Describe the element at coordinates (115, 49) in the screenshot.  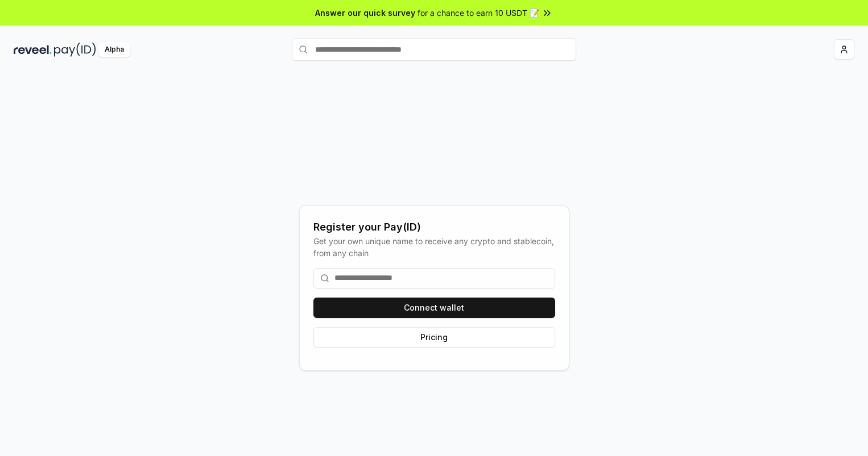
I see `div: Alpha` at that location.